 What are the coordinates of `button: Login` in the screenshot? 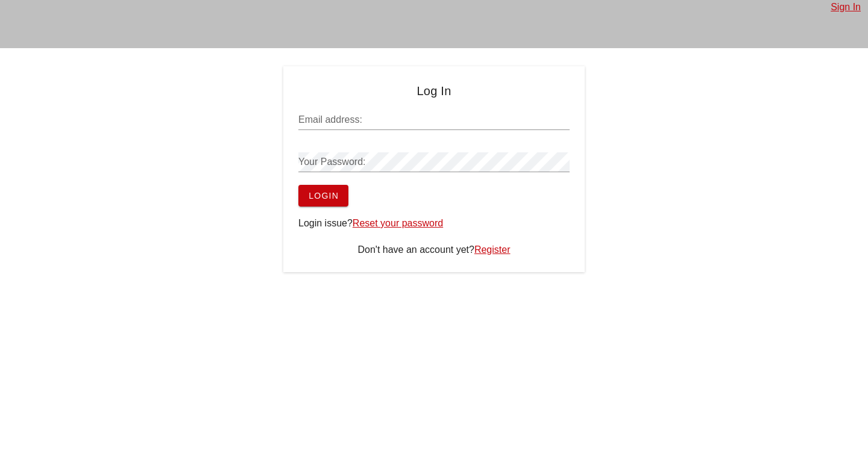 It's located at (323, 196).